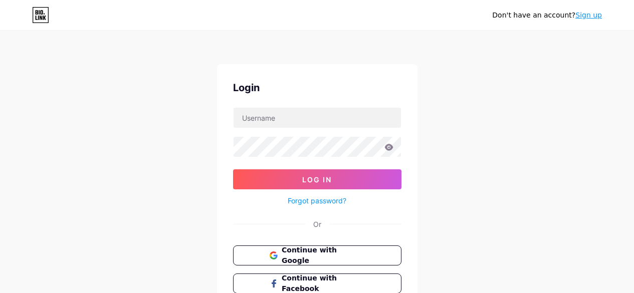  Describe the element at coordinates (317, 224) in the screenshot. I see `div: Or` at that location.